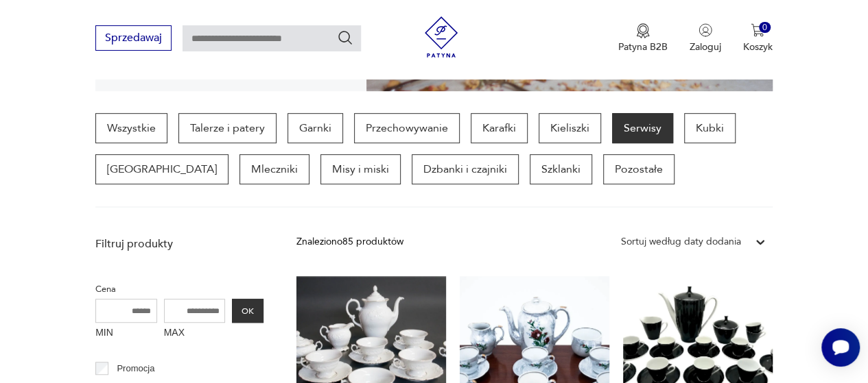 This screenshot has height=383, width=868. What do you see at coordinates (710, 128) in the screenshot?
I see `a: Kubki` at bounding box center [710, 128].